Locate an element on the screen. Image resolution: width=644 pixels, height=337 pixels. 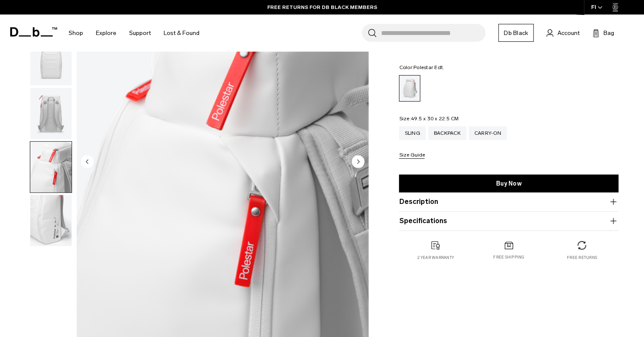
button: Next slide is located at coordinates (358, 163).